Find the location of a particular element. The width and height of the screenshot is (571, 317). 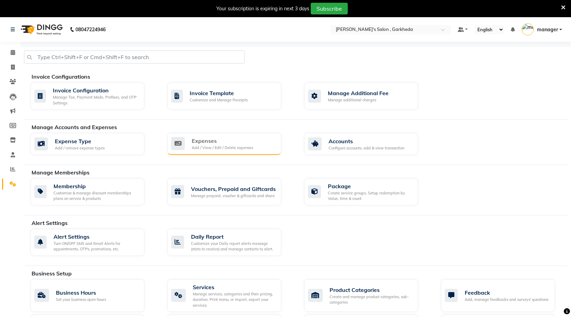

div: Accounts is located at coordinates (366, 141).